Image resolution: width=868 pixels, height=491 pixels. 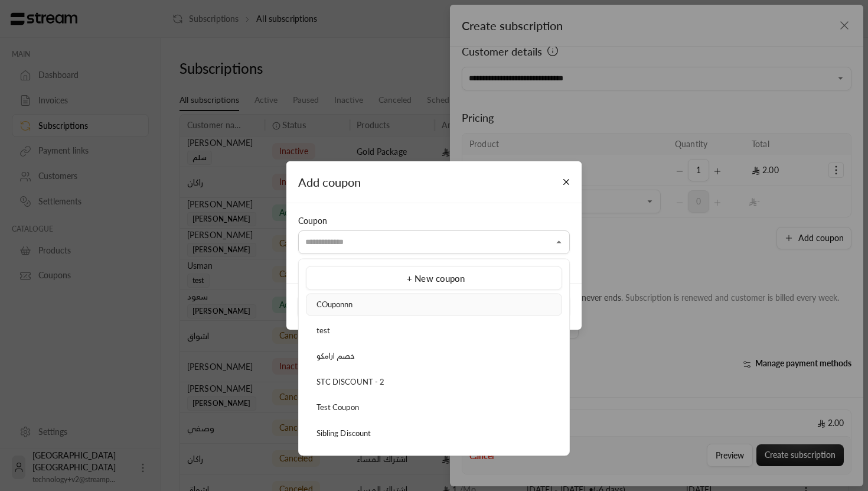 I want to click on span: COuponnn, so click(x=334, y=304).